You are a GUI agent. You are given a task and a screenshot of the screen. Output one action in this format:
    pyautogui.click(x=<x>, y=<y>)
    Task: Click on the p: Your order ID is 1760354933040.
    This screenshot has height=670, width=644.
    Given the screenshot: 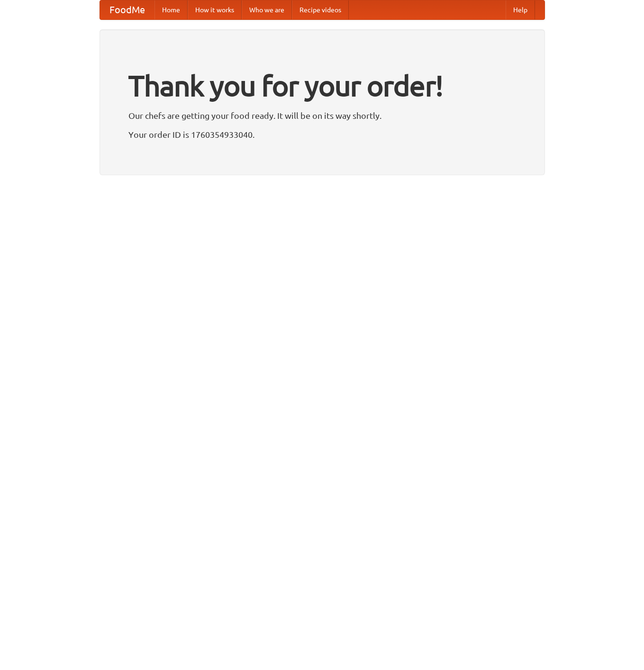 What is the action you would take?
    pyautogui.click(x=322, y=134)
    